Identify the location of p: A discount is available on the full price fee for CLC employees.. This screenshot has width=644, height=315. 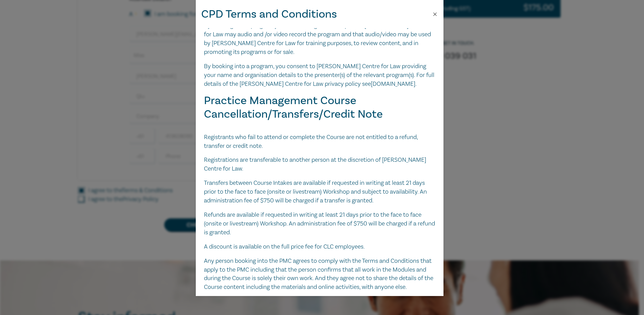
(320, 247).